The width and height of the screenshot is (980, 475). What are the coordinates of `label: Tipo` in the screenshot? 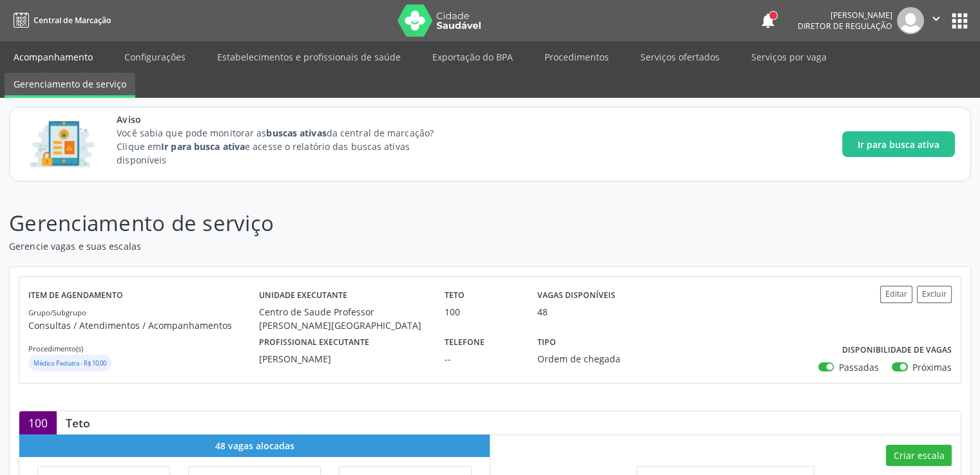 It's located at (547, 342).